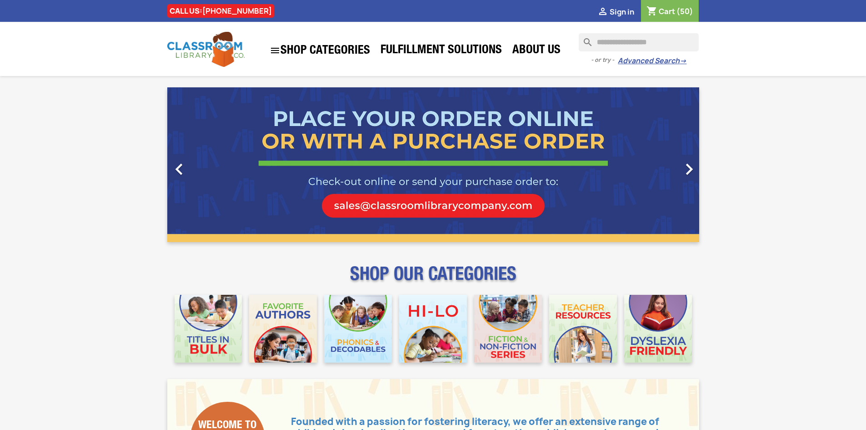 This screenshot has width=866, height=430. I want to click on img: CLC_HiLo_Mobile.jpg, so click(433, 328).